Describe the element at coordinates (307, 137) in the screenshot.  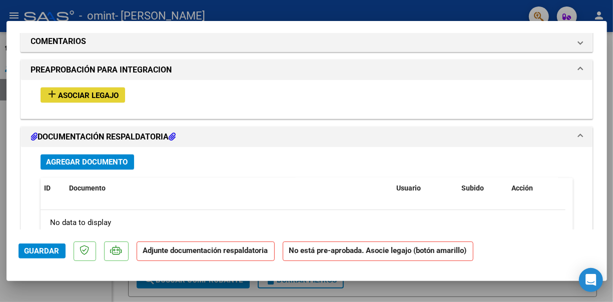
I see `mat-expansion-panel-header: DOCUMENTACIÓN RESPALDATORIA` at that location.